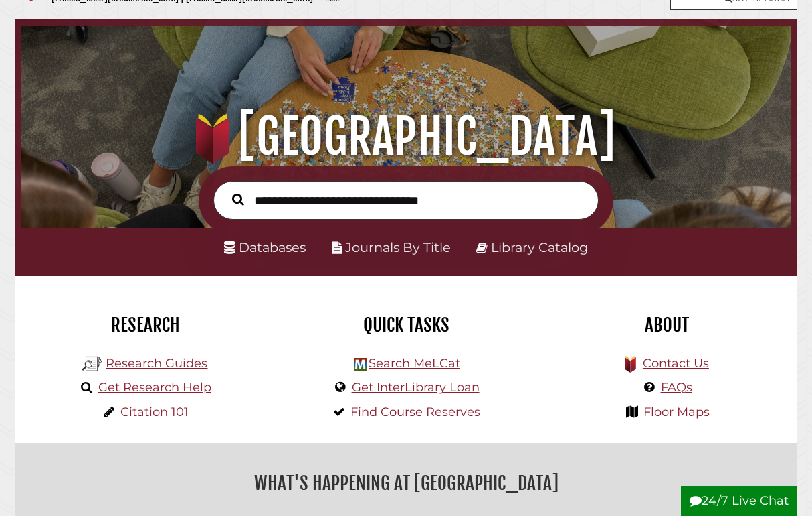  I want to click on a: Find Course Reserves, so click(416, 412).